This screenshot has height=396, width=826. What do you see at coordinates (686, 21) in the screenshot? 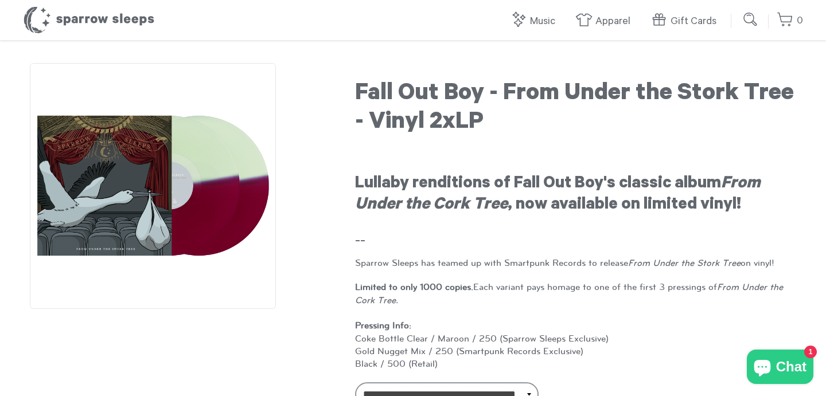
I see `a: Gift Cards` at bounding box center [686, 21].